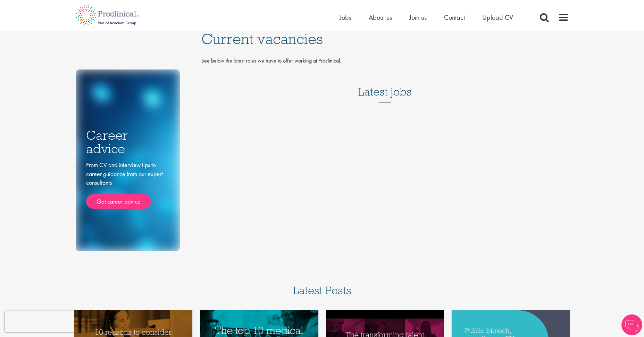 The height and width of the screenshot is (337, 644). Describe the element at coordinates (497, 17) in the screenshot. I see `span: Upload CV` at that location.